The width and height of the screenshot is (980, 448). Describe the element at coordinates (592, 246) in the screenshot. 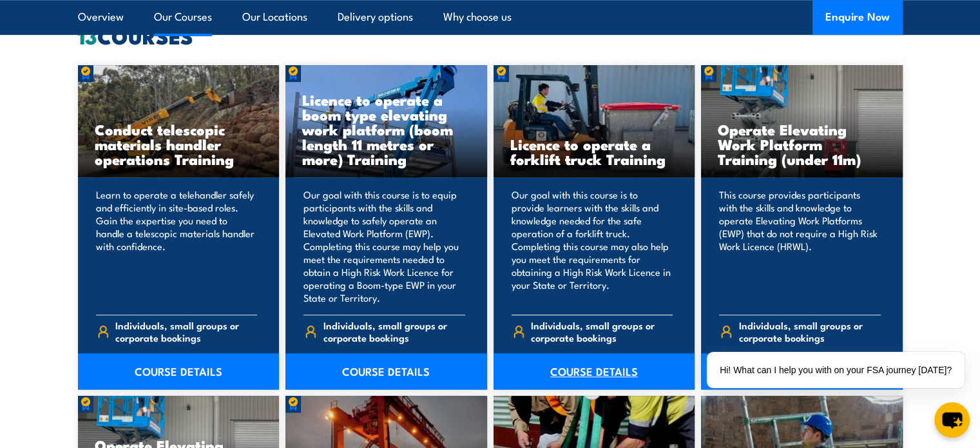

I see `p: Our goal with this course is to provide learners with the skills and knowledge needed for the saf...` at that location.